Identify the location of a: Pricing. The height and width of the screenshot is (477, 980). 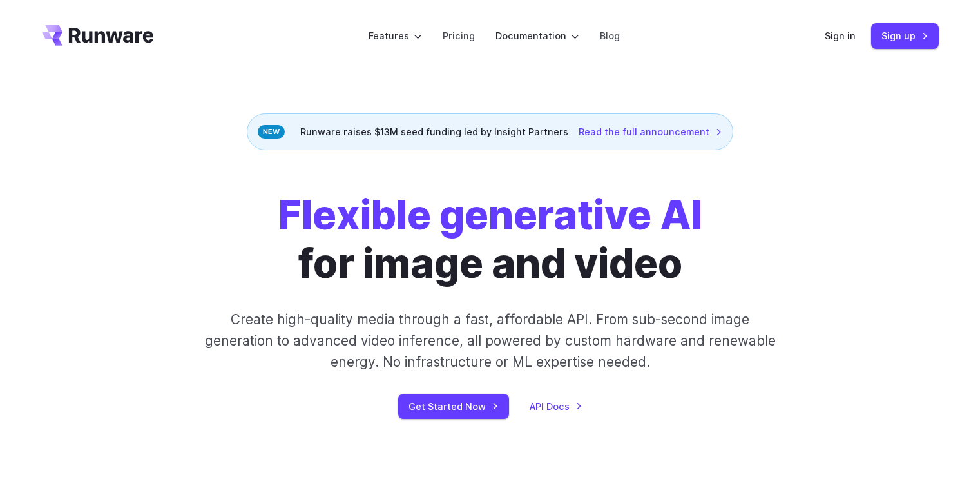
(459, 36).